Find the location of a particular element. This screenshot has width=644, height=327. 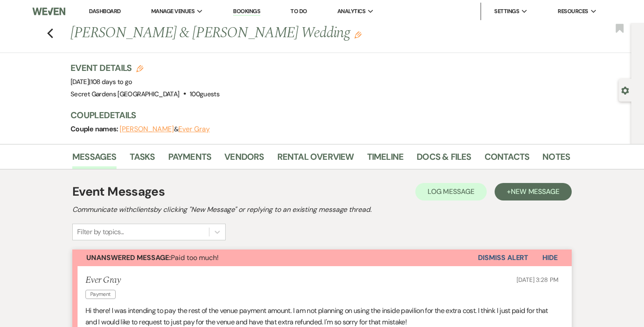

h5: Ever Gray is located at coordinates (103, 280).